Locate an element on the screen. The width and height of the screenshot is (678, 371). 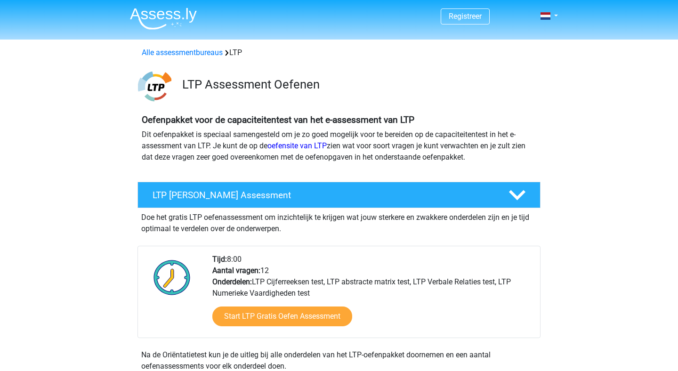
img: Klok is located at coordinates (172, 278).